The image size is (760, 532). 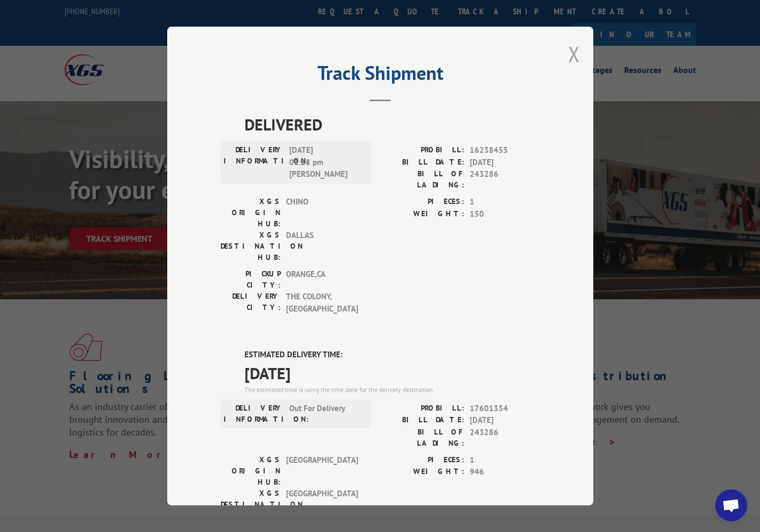 I want to click on div: Open chat, so click(x=732, y=505).